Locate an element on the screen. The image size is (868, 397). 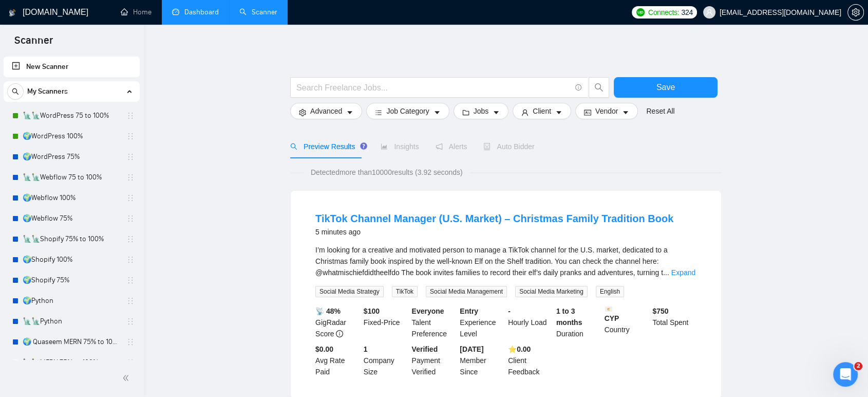
span: Social Media Management is located at coordinates (466, 291).